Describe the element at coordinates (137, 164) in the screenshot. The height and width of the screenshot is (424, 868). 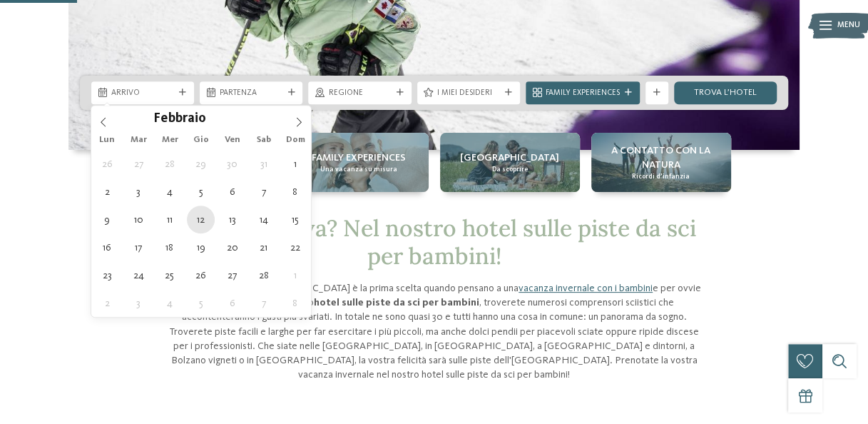
I see `span: Gennaio 27, 2026` at that location.